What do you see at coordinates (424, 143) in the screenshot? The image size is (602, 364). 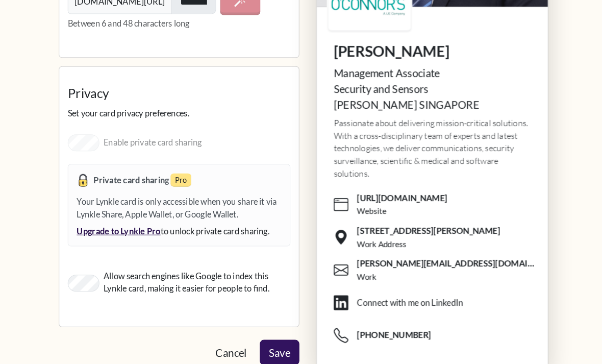 I see `div: Passionate about delivering mission-critical solutions. With a cross-disciplinary team of experts...` at bounding box center [424, 143].